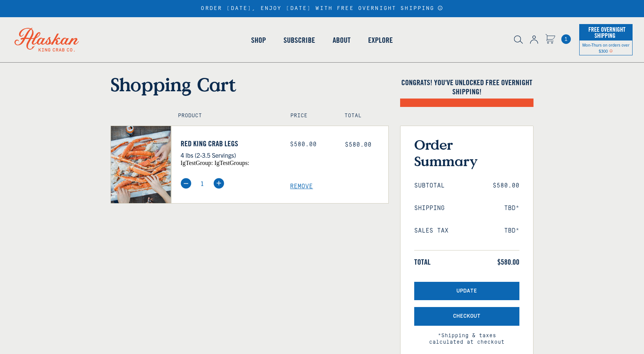 Image resolution: width=644 pixels, height=354 pixels. Describe the element at coordinates (312, 144) in the screenshot. I see `div: $580.00` at that location.